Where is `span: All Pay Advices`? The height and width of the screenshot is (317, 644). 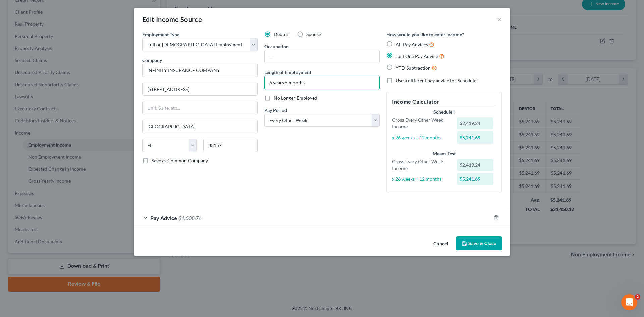 span: All Pay Advices is located at coordinates (412, 44).